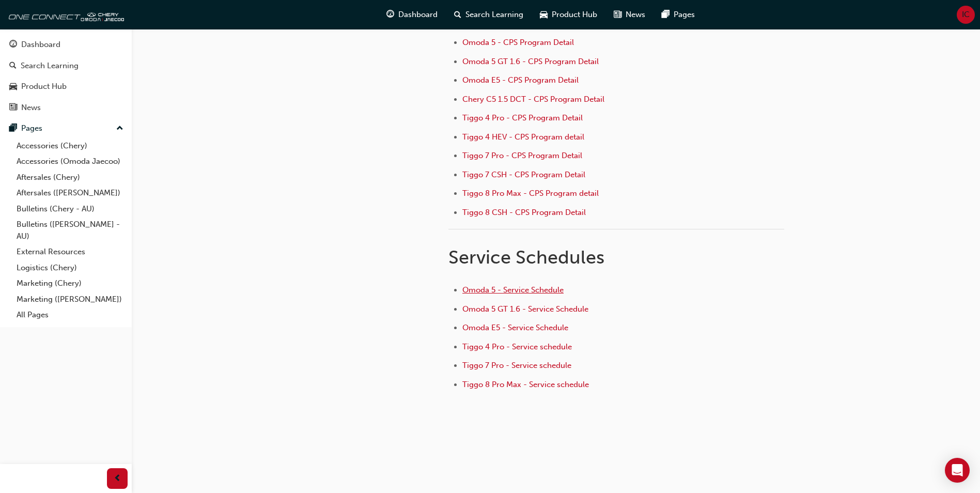 This screenshot has height=493, width=980. I want to click on a: car-iconProduct Hub, so click(568, 15).